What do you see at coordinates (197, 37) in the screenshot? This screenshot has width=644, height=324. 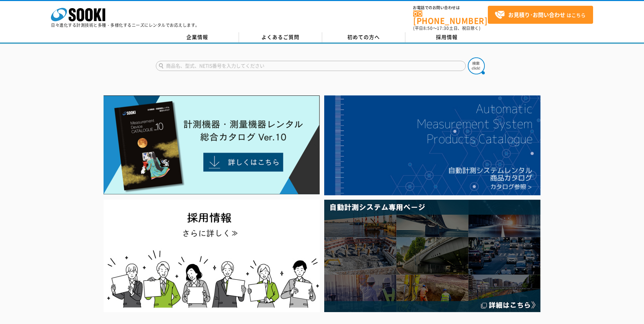 I see `a: 企業情報` at bounding box center [197, 37].